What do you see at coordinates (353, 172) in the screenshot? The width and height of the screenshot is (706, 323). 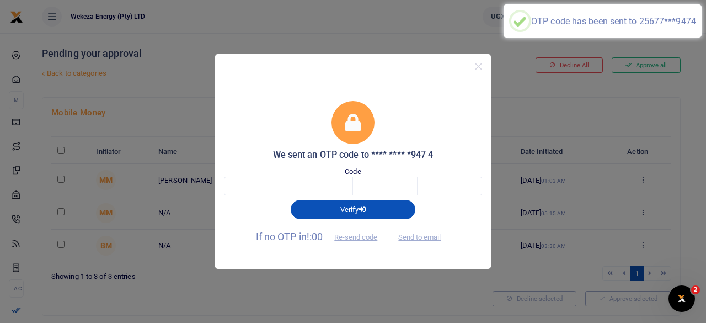 I see `label: Code` at bounding box center [353, 172].